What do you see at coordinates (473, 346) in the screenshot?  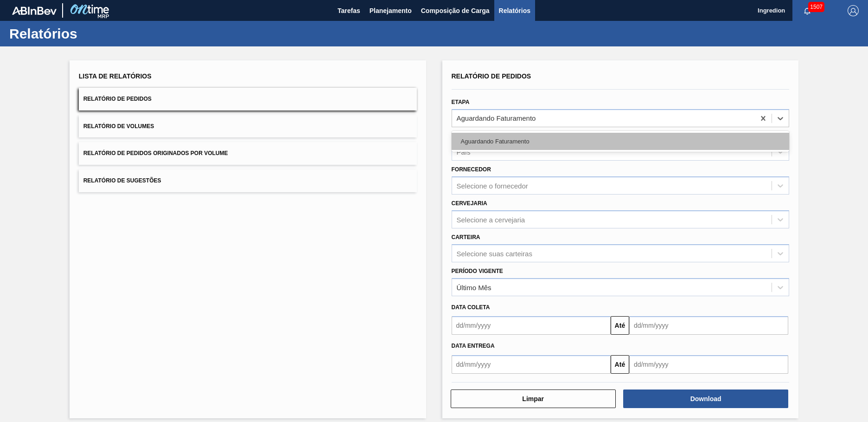 I see `span: Data entrega` at bounding box center [473, 346].